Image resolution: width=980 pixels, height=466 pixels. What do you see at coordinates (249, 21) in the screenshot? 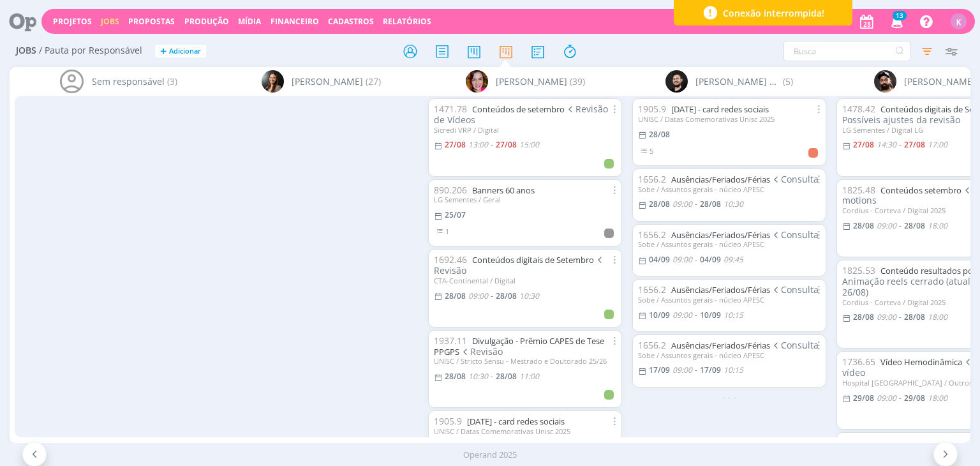
I see `a: Mídia` at bounding box center [249, 21].